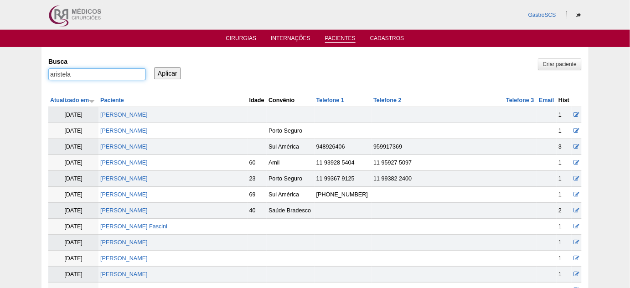 Image resolution: width=630 pixels, height=288 pixels. I want to click on input: Digite os termos que você deseja procurar., so click(97, 74).